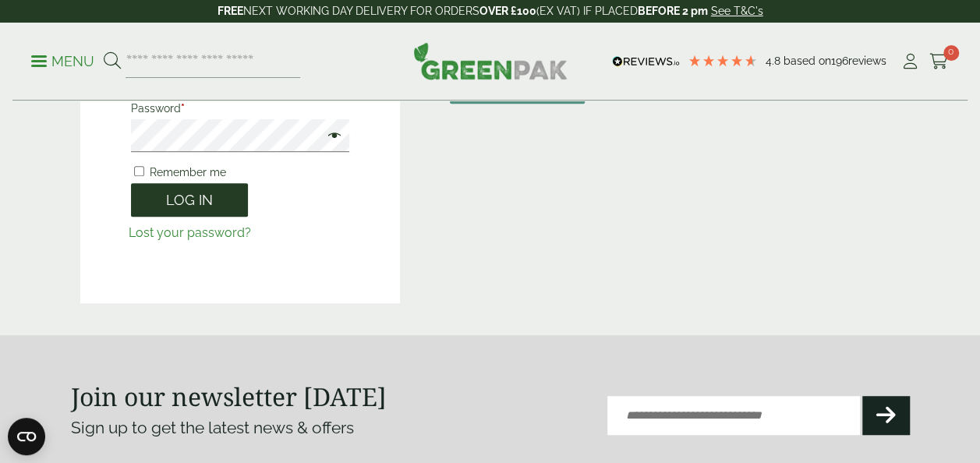 Image resolution: width=980 pixels, height=463 pixels. What do you see at coordinates (839, 61) in the screenshot?
I see `span: 196` at bounding box center [839, 61].